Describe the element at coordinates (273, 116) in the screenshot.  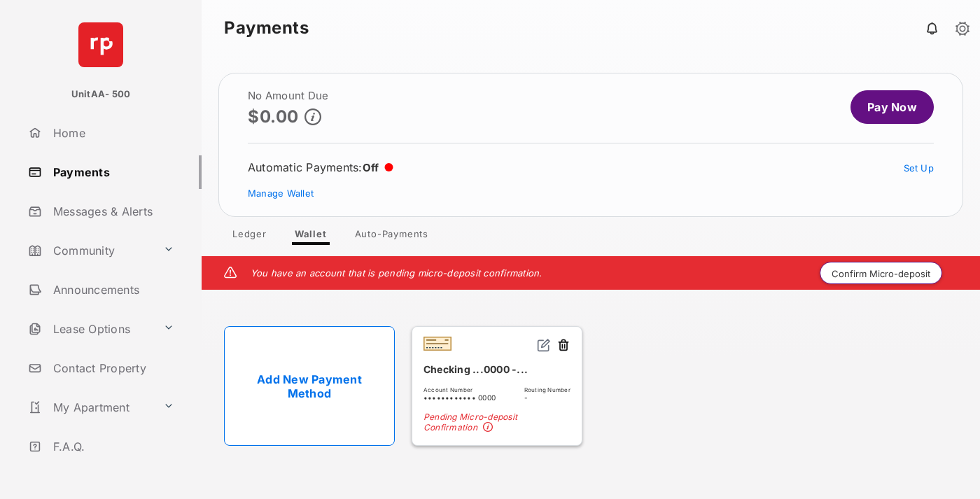
I see `p: $0.00` at that location.